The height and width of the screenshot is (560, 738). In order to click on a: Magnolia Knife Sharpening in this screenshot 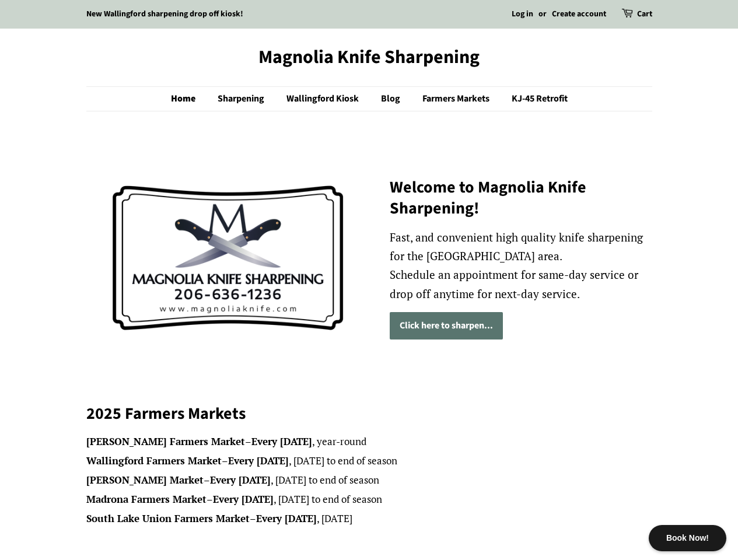, I will do `click(369, 57)`.